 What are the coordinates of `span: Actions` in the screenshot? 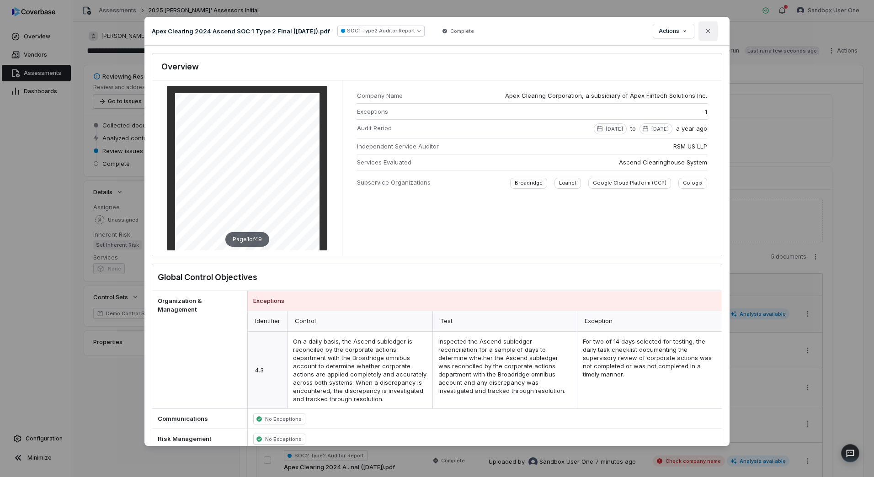 It's located at (669, 31).